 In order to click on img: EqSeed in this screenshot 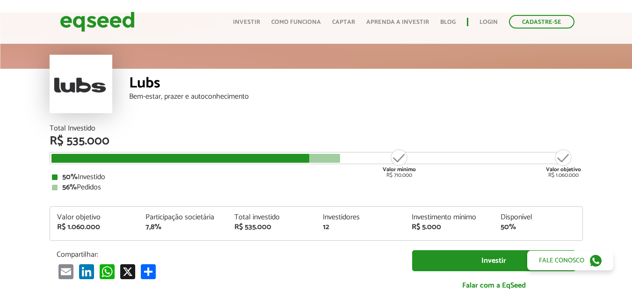, I will do `click(97, 22)`.